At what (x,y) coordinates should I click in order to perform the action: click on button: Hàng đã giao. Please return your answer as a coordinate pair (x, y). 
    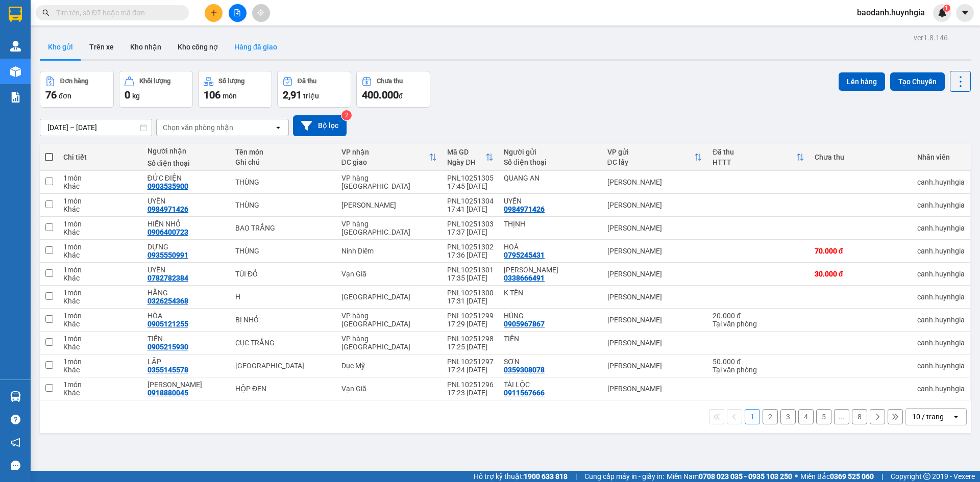
    Looking at the image, I should click on (256, 47).